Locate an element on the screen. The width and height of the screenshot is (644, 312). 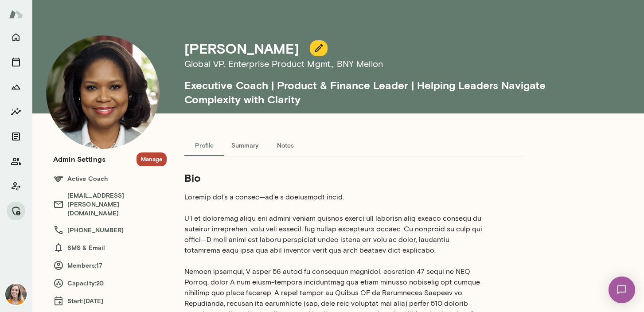
button: Members is located at coordinates (16, 162).